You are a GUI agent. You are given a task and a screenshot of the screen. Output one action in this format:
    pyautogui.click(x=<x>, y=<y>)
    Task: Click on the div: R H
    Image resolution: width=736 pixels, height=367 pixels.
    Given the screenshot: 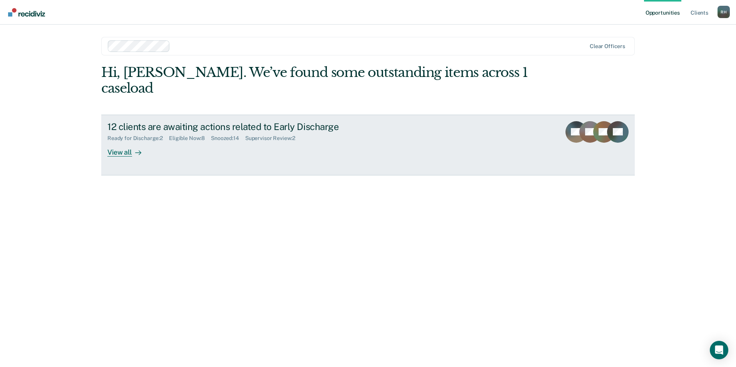 What is the action you would take?
    pyautogui.click(x=723, y=12)
    